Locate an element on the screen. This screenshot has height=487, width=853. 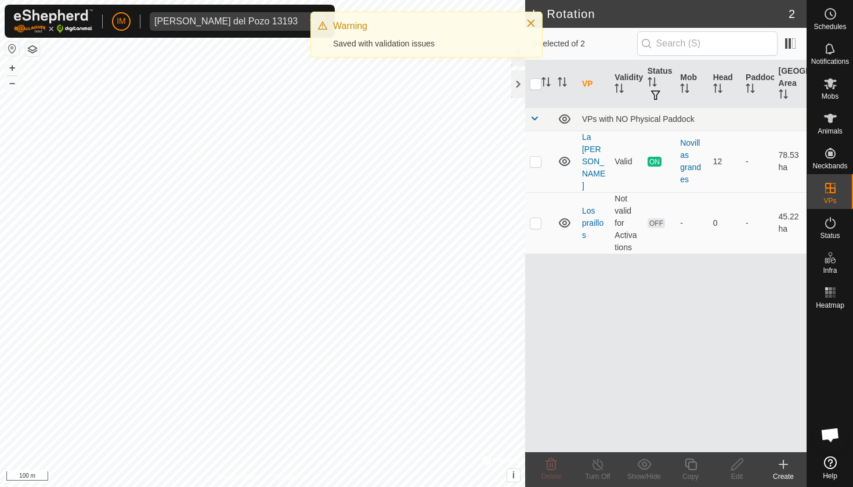
th: Validity is located at coordinates (626, 84).